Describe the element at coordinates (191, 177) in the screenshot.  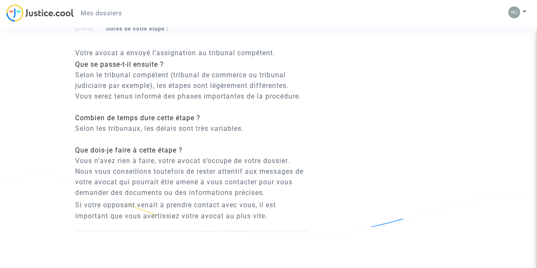
I see `p: Vous n’avez rien à faire, votre avocat s’occupe de votre dossier. Nous vous conseillons toutefois...` at that location.